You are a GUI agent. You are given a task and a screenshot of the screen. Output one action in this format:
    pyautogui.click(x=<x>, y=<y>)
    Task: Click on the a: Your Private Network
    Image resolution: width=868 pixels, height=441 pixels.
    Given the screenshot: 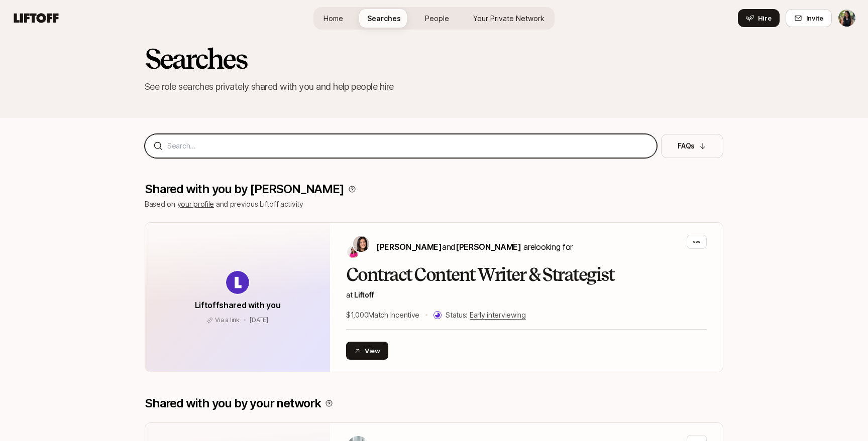 What is the action you would take?
    pyautogui.click(x=509, y=18)
    